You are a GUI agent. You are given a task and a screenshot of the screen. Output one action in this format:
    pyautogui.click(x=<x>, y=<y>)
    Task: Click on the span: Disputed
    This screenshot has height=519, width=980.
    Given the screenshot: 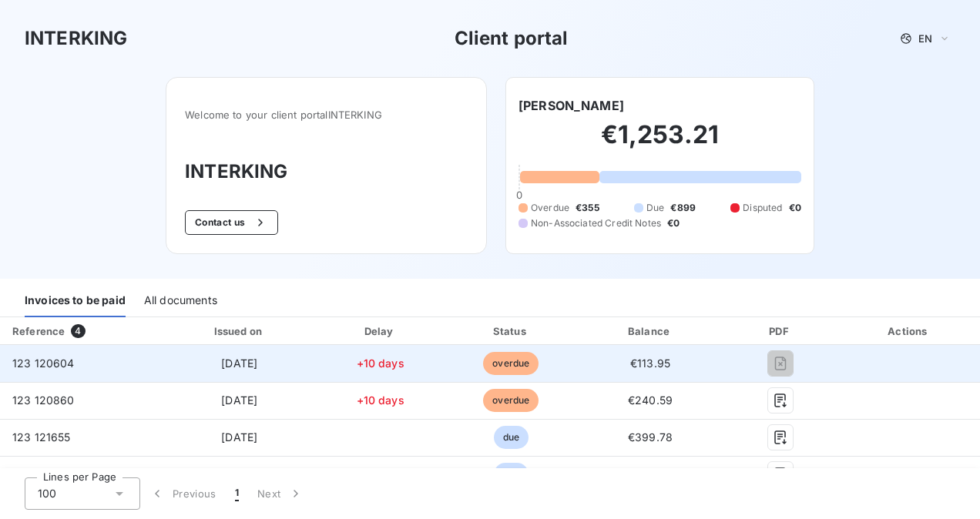 What is the action you would take?
    pyautogui.click(x=762, y=208)
    